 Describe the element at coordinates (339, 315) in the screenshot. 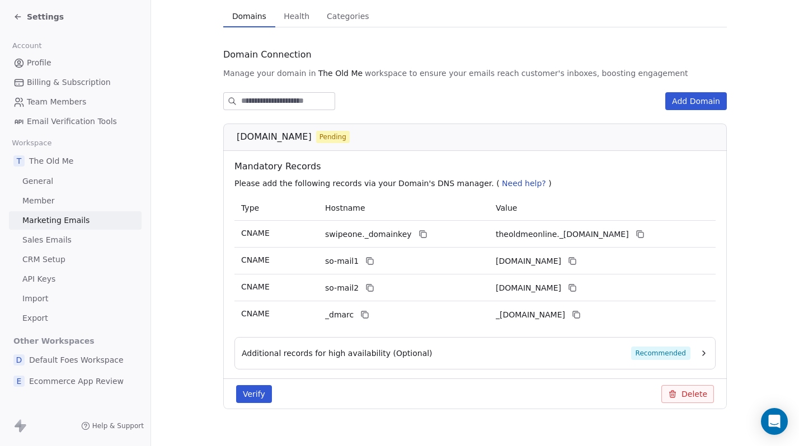

I see `span: _dmarc` at that location.